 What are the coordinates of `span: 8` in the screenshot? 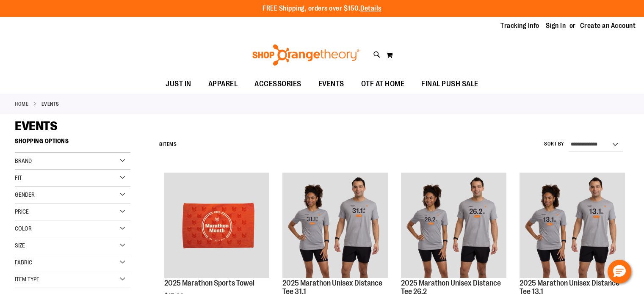 It's located at (161, 144).